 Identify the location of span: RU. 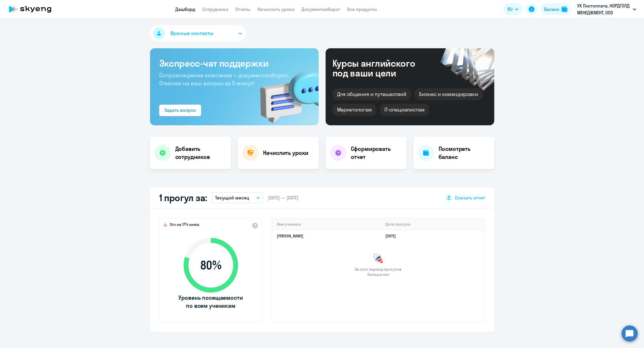
(510, 9).